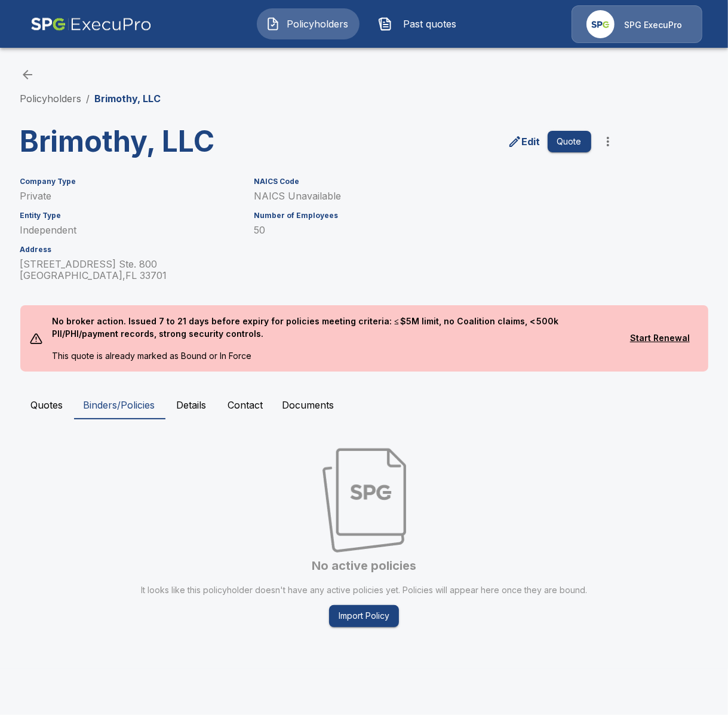 Image resolution: width=728 pixels, height=715 pixels. I want to click on a: edit, so click(524, 141).